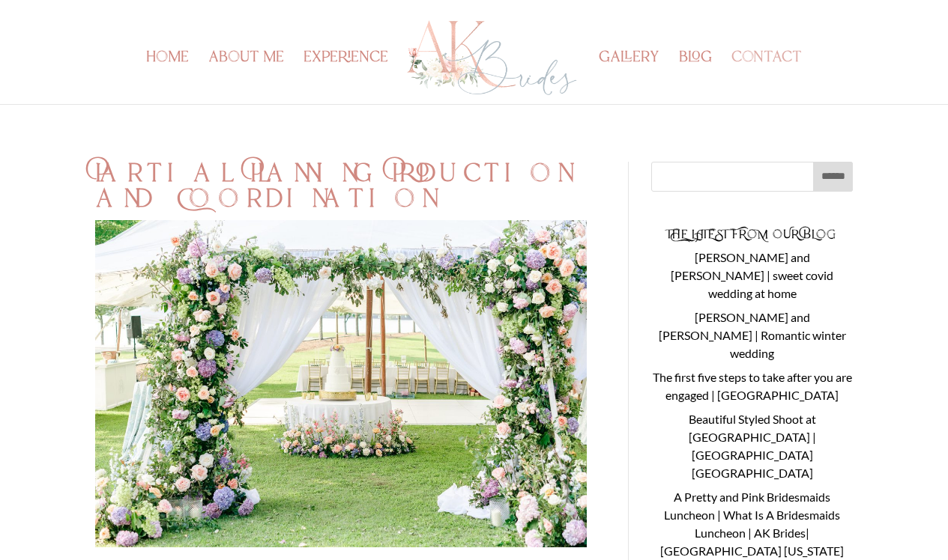 The width and height of the screenshot is (948, 560). I want to click on h4: The Latest from Our Blog, so click(751, 239).